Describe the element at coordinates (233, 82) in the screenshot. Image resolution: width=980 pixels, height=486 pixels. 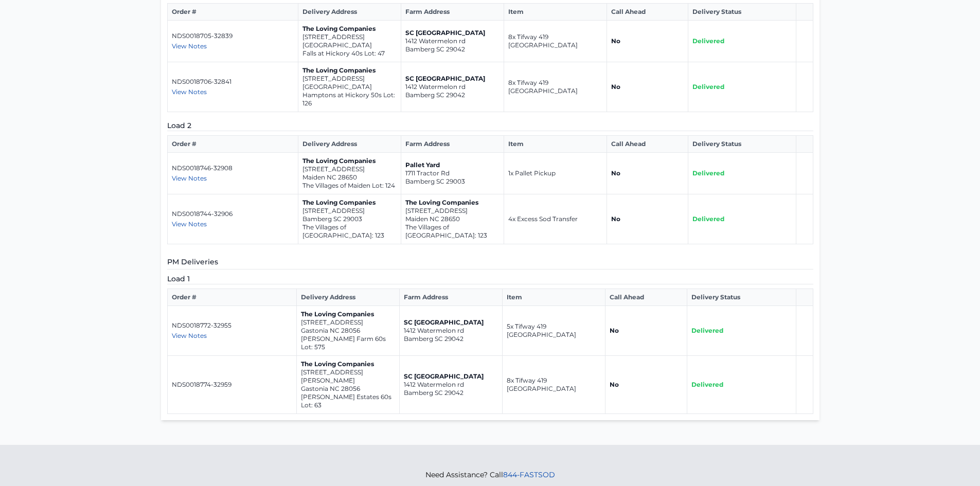
I see `p: NDS0018706-32841` at that location.